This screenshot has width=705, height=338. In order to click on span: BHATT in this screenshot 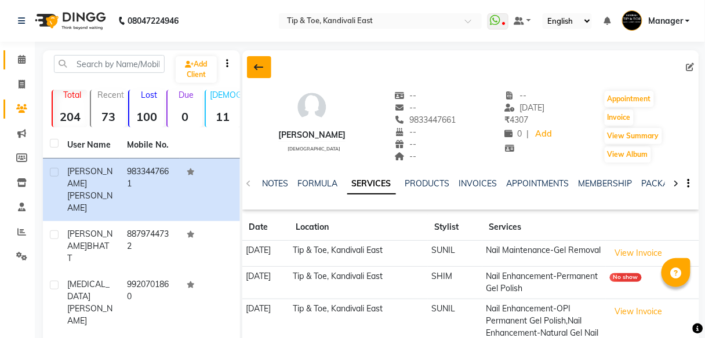, I will do `click(88, 252)`.